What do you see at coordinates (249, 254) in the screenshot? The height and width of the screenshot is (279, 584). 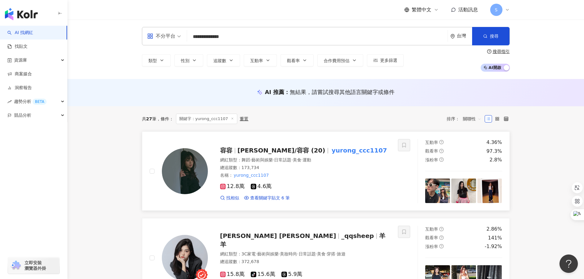 I see `span: 3C家電` at bounding box center [249, 254].